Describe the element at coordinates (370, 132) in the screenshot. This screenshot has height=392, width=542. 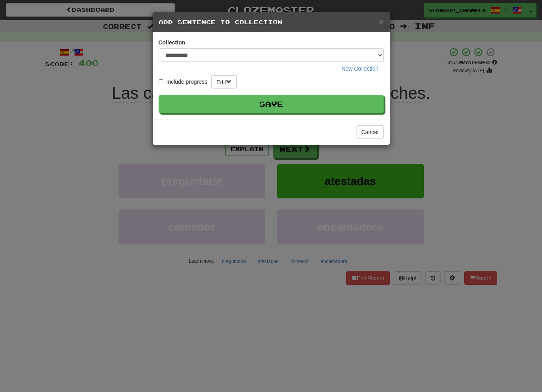
I see `button: Cancel` at that location.